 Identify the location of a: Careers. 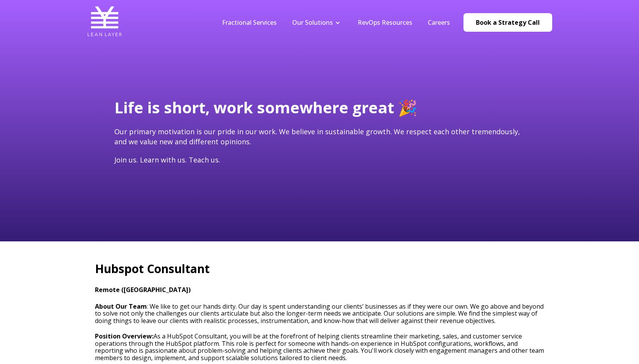
(439, 23).